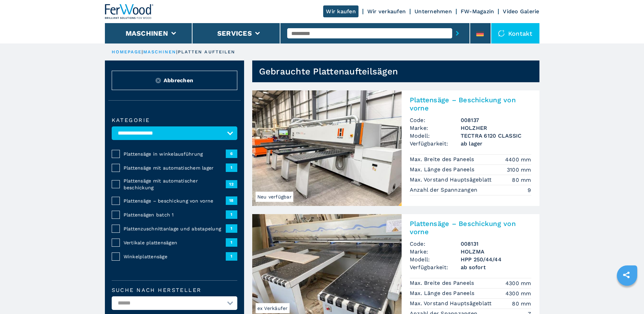  Describe the element at coordinates (127, 51) in the screenshot. I see `a: HOMEPAGE` at that location.